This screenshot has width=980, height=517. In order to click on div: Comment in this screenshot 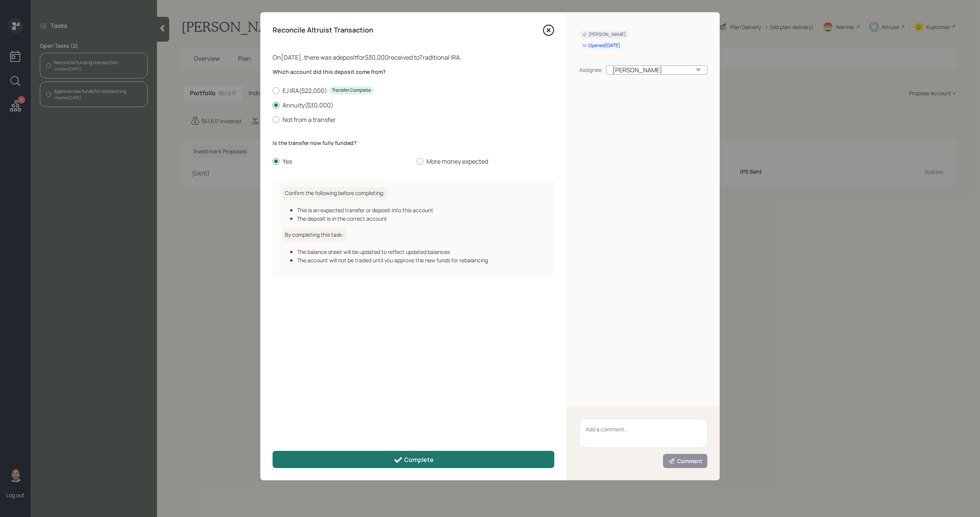, I will do `click(685, 462)`.